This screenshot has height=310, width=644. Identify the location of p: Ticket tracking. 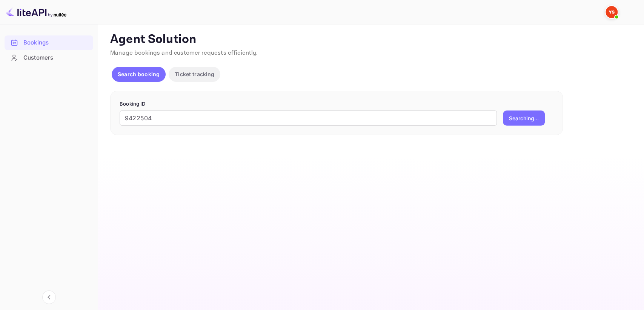
(194, 74).